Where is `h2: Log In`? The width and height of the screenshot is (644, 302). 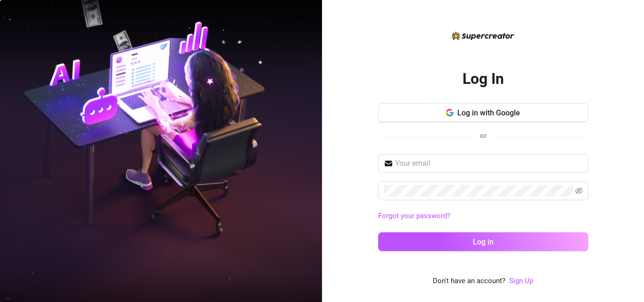
h2: Log In is located at coordinates (483, 79).